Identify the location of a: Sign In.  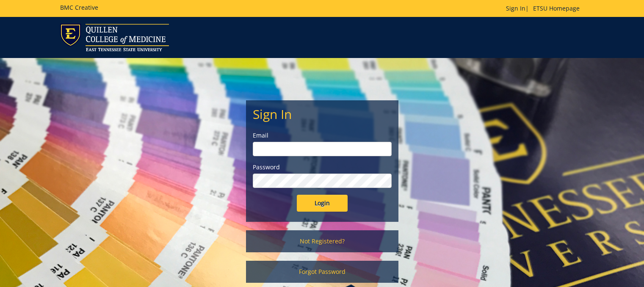
(515, 8).